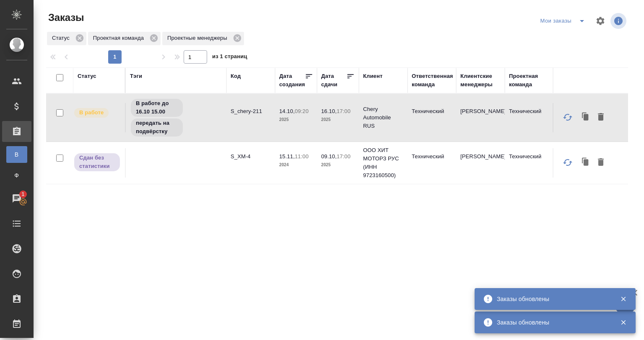  I want to click on p: S_XM-4, so click(251, 156).